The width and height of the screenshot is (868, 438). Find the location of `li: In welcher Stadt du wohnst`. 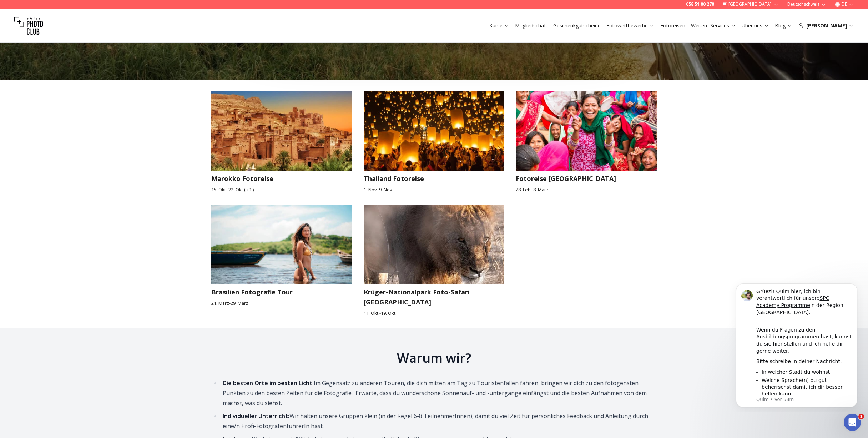

li: In welcher Stadt du wohnst is located at coordinates (81, 94).